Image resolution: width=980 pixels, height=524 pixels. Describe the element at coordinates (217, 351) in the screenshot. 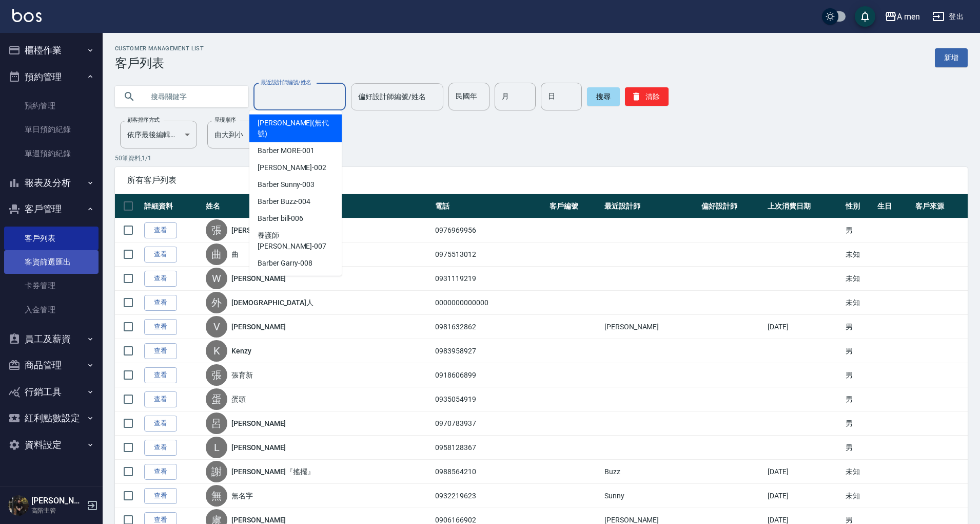

I see `div: K` at that location.